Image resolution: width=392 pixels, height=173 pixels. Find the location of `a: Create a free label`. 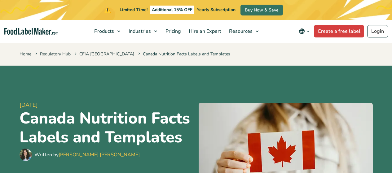

a: Create a free label is located at coordinates (339, 31).